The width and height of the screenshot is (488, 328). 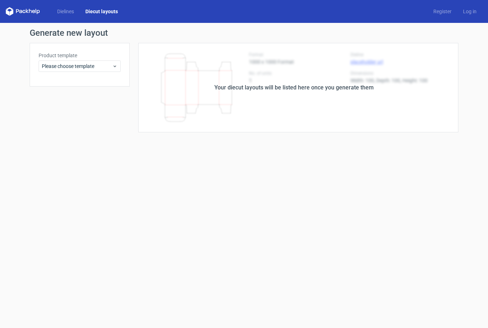 What do you see at coordinates (65, 11) in the screenshot?
I see `a: Dielines` at bounding box center [65, 11].